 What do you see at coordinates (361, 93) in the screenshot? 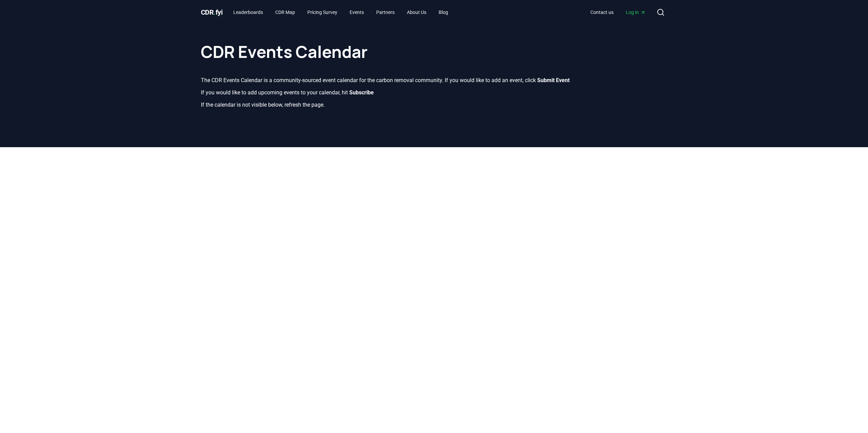
I see `b: Subscribe` at bounding box center [361, 93].